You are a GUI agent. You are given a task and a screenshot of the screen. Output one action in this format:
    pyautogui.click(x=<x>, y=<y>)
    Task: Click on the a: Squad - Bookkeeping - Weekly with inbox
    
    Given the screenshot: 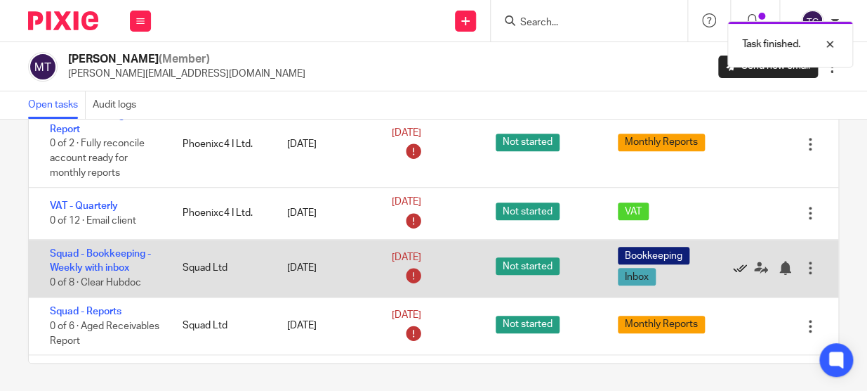 What is the action you would take?
    pyautogui.click(x=100, y=261)
    